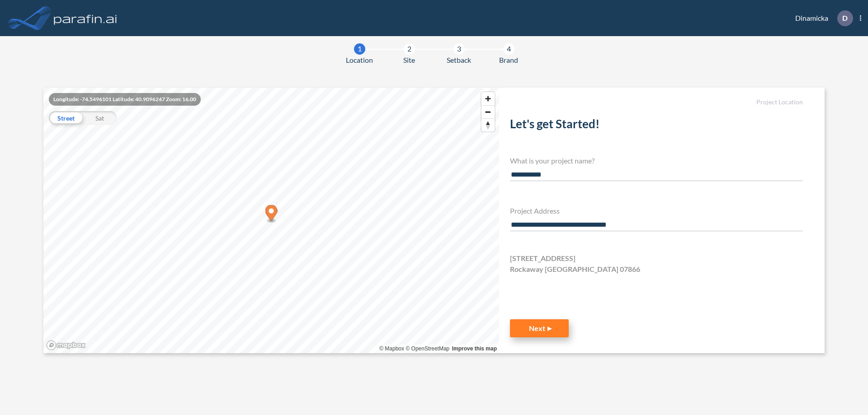  I want to click on h4: Project Address, so click(656, 210).